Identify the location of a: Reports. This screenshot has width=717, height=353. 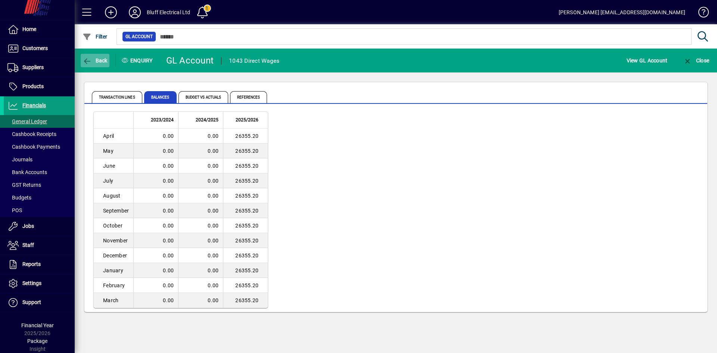
(39, 264).